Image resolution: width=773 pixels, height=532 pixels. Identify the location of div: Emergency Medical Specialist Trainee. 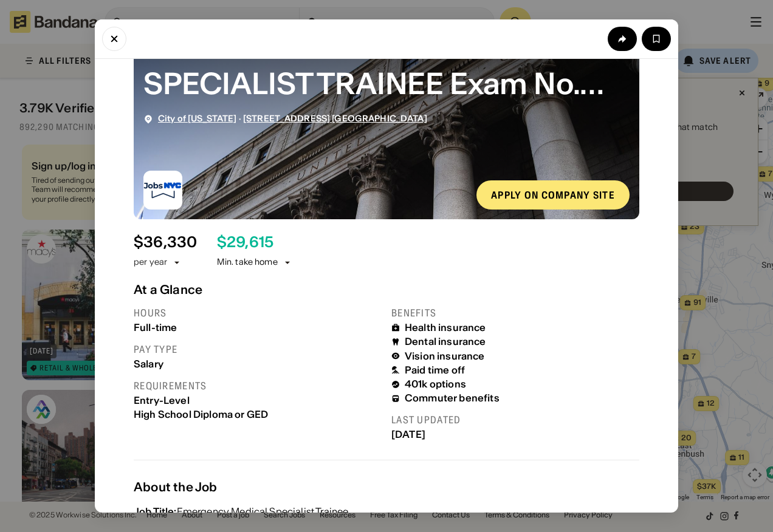
(241, 511).